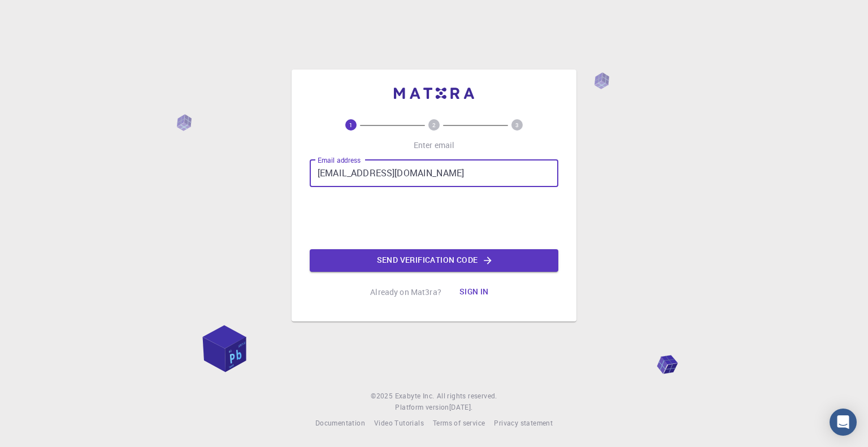  Describe the element at coordinates (434, 145) in the screenshot. I see `p: Enter email` at that location.